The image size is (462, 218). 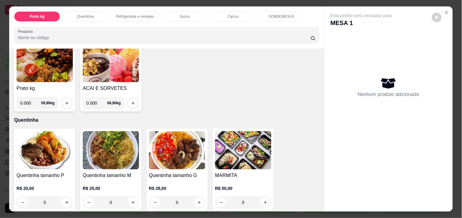 I want to click on p: Nenhum produto adicionado, so click(x=388, y=95).